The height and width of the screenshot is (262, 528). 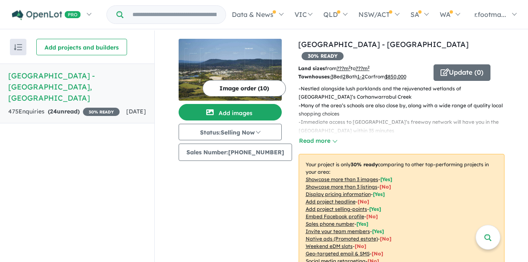 I want to click on u: 2, so click(x=344, y=76).